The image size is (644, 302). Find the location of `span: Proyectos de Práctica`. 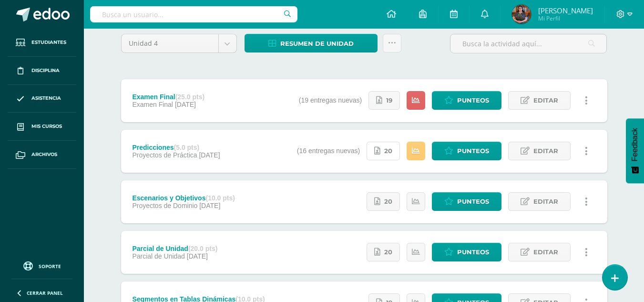

span: Proyectos de Práctica is located at coordinates (164, 155).